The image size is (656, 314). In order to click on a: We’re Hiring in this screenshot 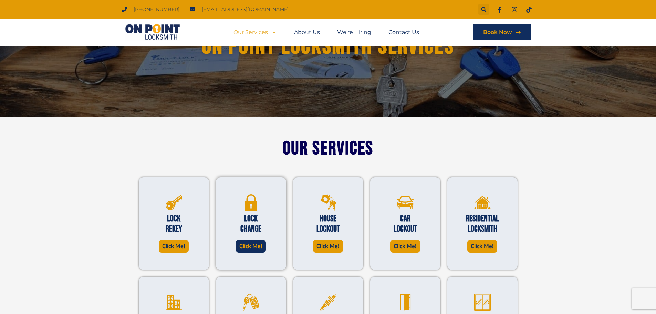, I will do `click(354, 32)`.